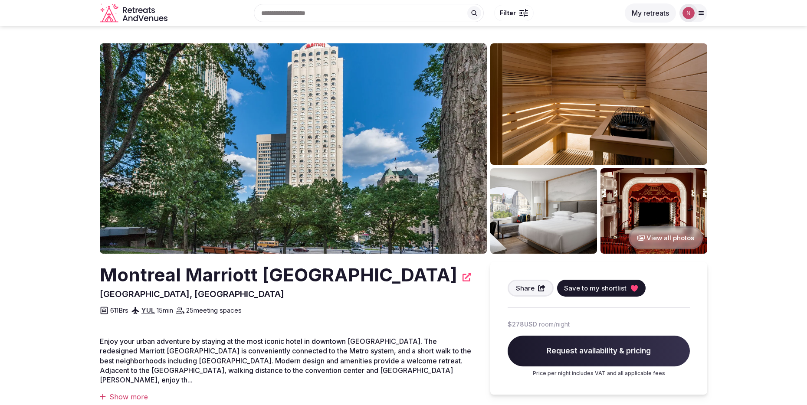 The height and width of the screenshot is (405, 807). Describe the element at coordinates (601, 288) in the screenshot. I see `button: Save to my shortlist` at that location.